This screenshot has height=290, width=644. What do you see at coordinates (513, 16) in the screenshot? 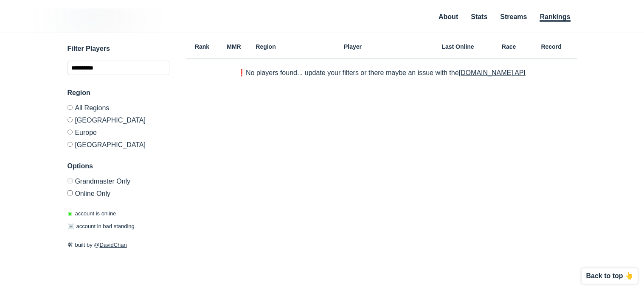
I see `a: Streams` at bounding box center [513, 16].